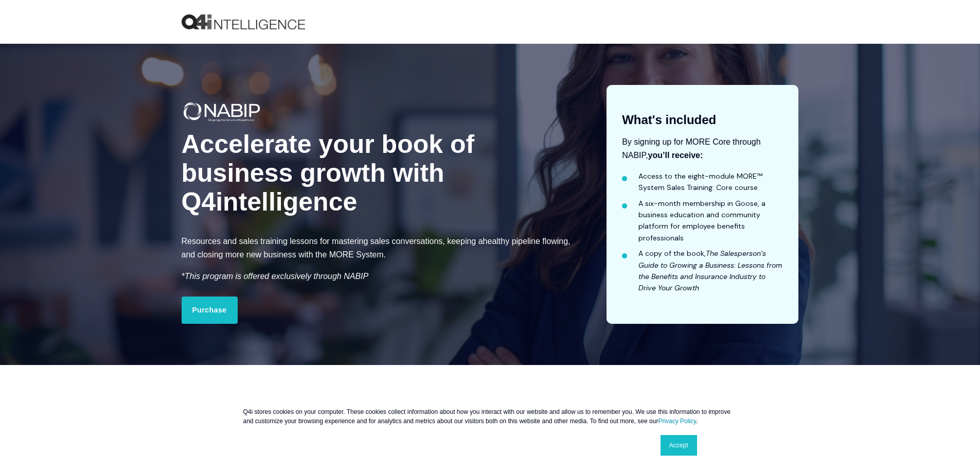 The image size is (980, 469). I want to click on a: Accept, so click(678, 445).